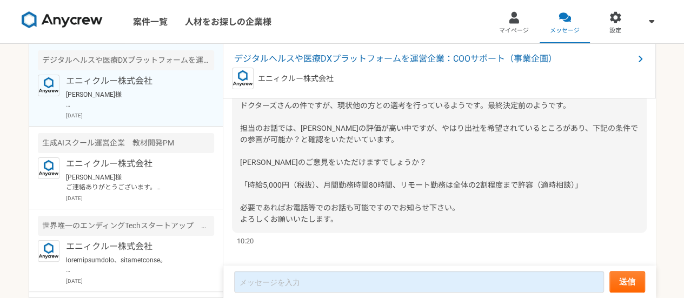 This screenshot has height=298, width=684. Describe the element at coordinates (513, 31) in the screenshot. I see `span: マイページ` at that location.